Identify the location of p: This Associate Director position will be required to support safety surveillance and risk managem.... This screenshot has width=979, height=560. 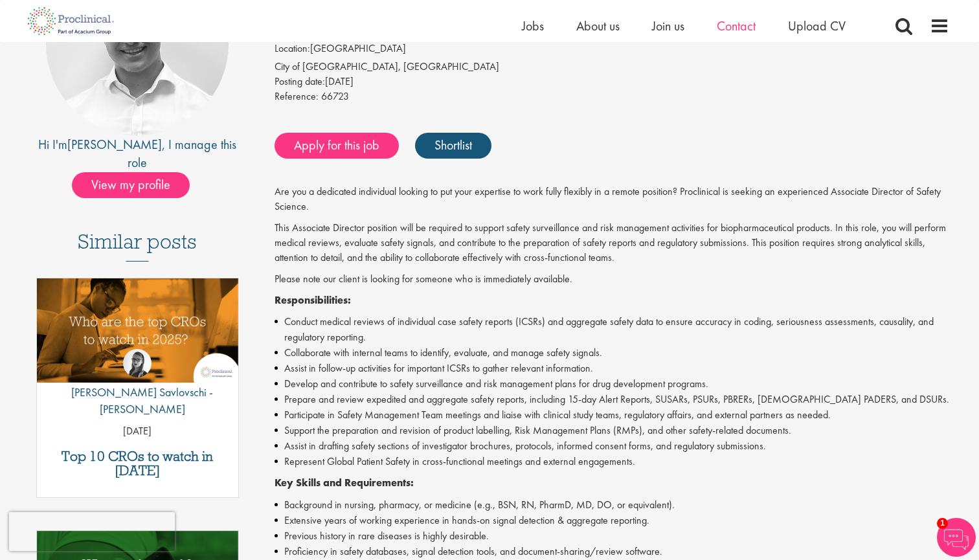
(612, 242).